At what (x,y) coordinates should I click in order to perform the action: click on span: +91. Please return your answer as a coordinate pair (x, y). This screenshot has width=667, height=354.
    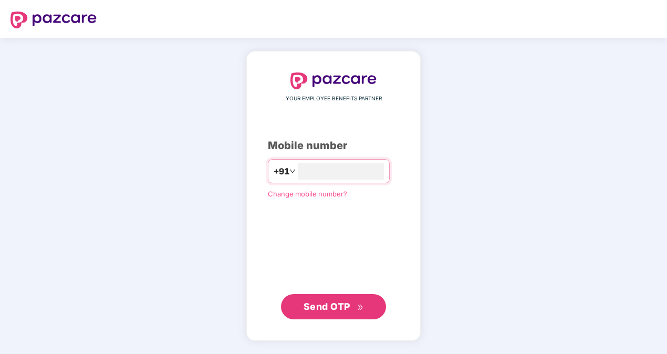
    Looking at the image, I should click on (281, 171).